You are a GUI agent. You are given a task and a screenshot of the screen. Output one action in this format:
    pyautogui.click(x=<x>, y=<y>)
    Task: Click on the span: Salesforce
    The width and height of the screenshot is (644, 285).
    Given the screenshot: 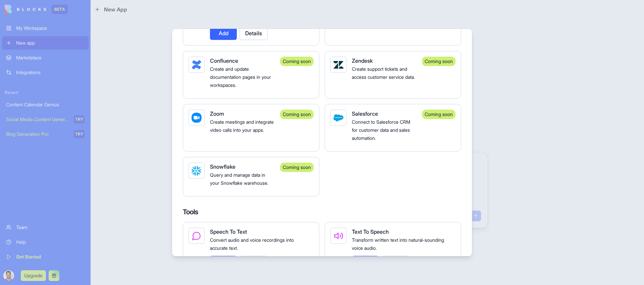 What is the action you would take?
    pyautogui.click(x=365, y=114)
    